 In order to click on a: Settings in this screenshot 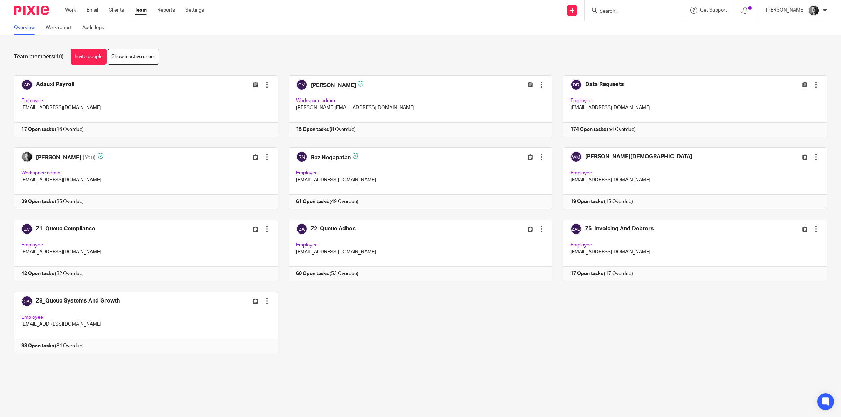, I will do `click(194, 10)`.